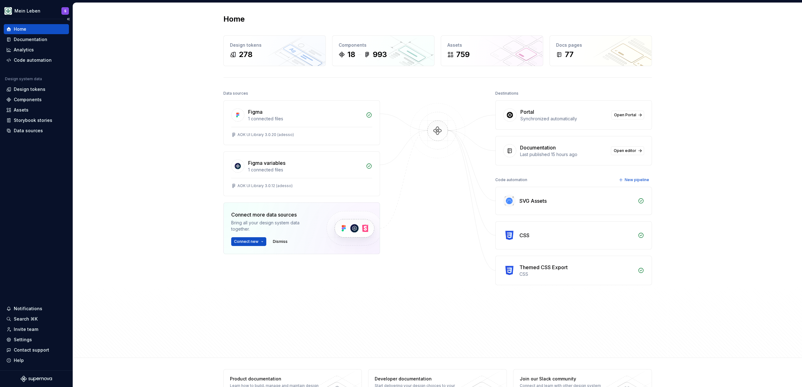 This screenshot has width=802, height=387. What do you see at coordinates (246, 55) in the screenshot?
I see `div: 278` at bounding box center [246, 55].